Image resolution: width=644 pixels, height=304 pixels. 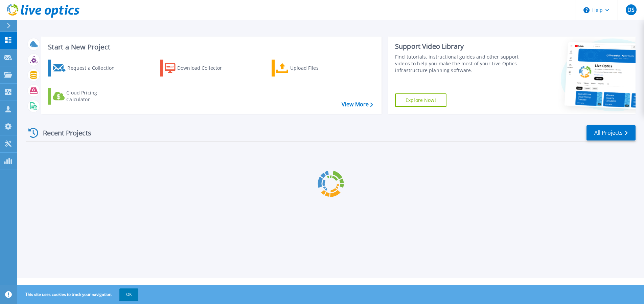 What do you see at coordinates (86, 68) in the screenshot?
I see `a: Request a Collection` at bounding box center [86, 68].